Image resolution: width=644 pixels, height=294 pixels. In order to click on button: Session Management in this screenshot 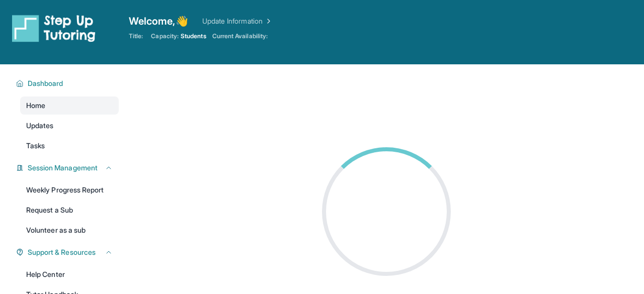, I will do `click(68, 168)`.